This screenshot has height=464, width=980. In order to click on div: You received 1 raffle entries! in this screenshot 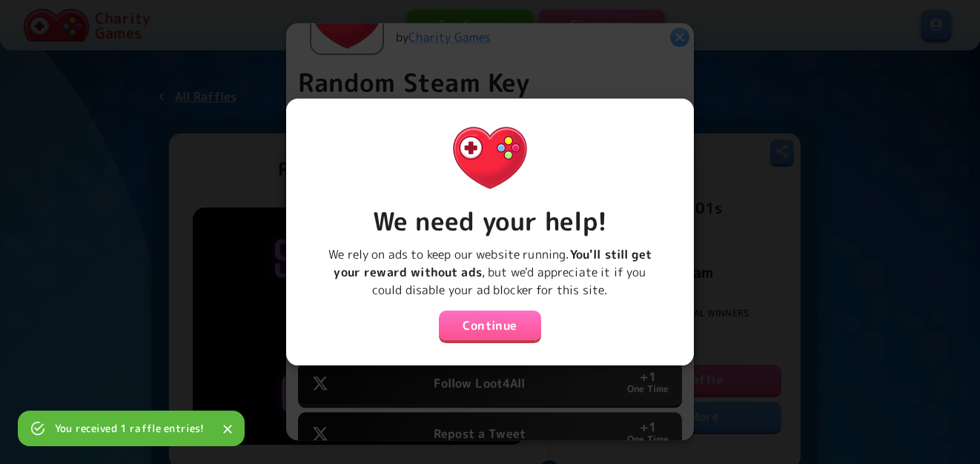, I will do `click(129, 429)`.